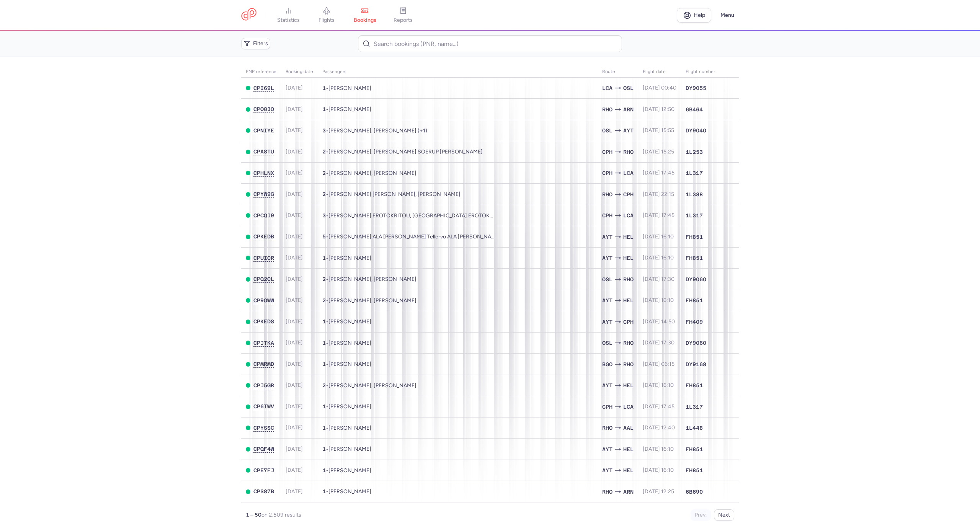 This screenshot has height=530, width=980. What do you see at coordinates (263, 428) in the screenshot?
I see `span: CPYSSC` at bounding box center [263, 428].